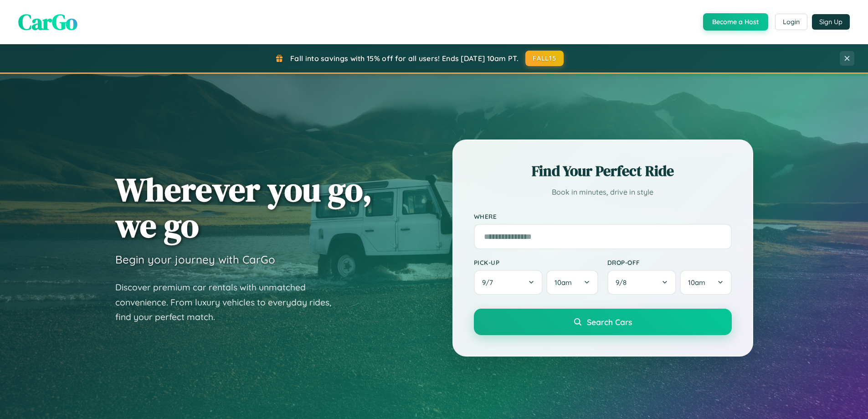  I want to click on h3: Begin your journey with CarGo, so click(195, 259).